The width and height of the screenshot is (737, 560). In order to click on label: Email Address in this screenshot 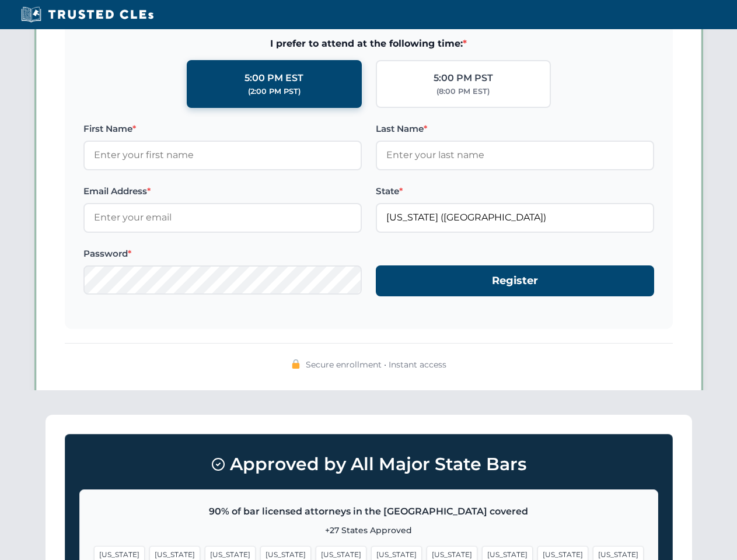, I will do `click(222, 191)`.